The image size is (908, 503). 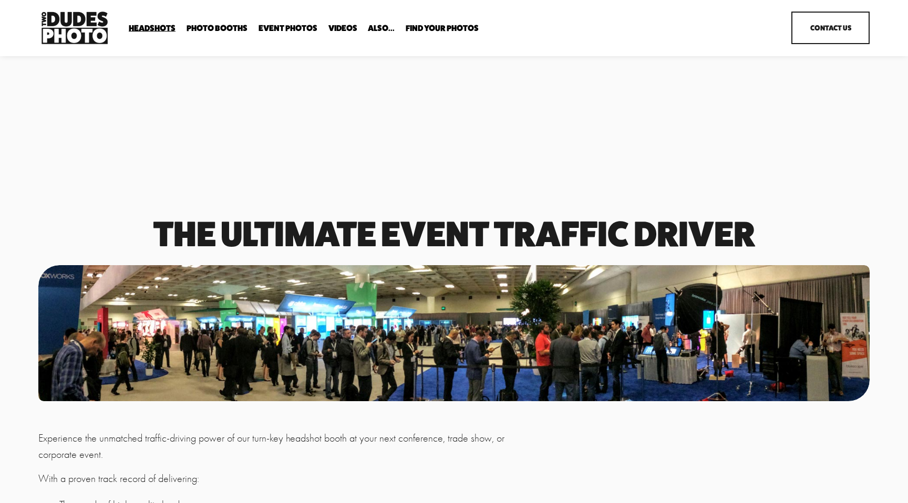 I want to click on img: Two Dudes Photo | Headshots, Portraits &amp; Photo Booths, so click(x=75, y=28).